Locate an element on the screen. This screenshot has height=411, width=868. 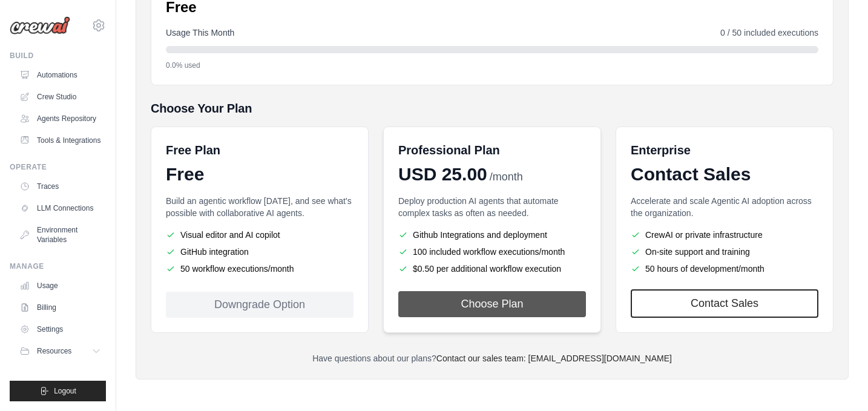
div: Free is located at coordinates (260, 174).